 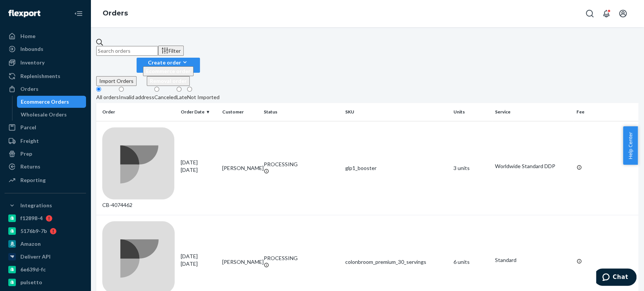 I want to click on input: All orders, so click(x=98, y=89).